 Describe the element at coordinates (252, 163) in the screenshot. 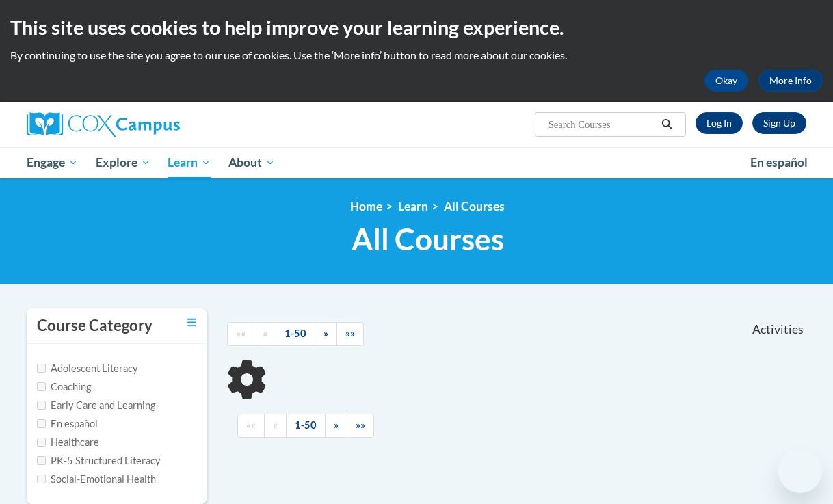

I see `a: About` at that location.